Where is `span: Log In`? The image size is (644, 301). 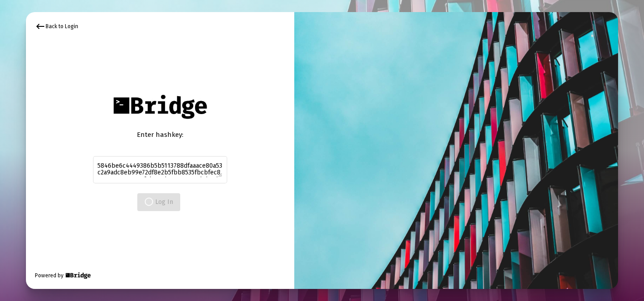
span: Log In is located at coordinates (159, 202).